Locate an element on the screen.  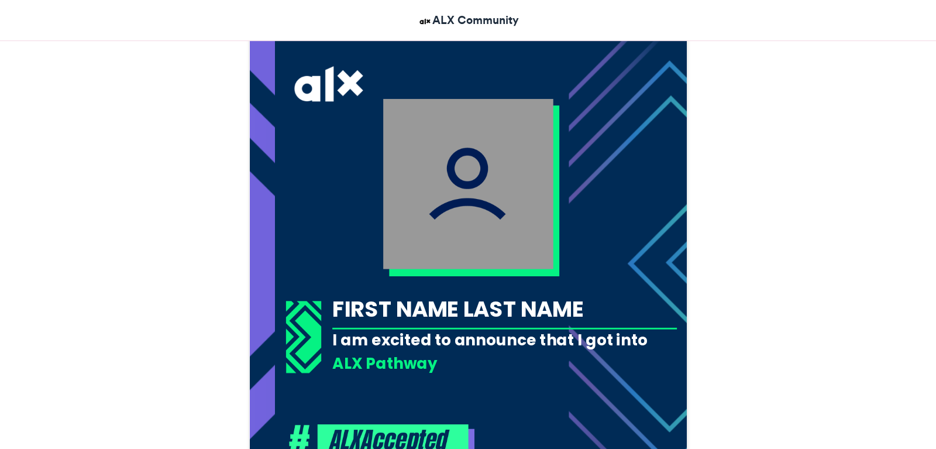
img: ALX Community is located at coordinates (425, 21).